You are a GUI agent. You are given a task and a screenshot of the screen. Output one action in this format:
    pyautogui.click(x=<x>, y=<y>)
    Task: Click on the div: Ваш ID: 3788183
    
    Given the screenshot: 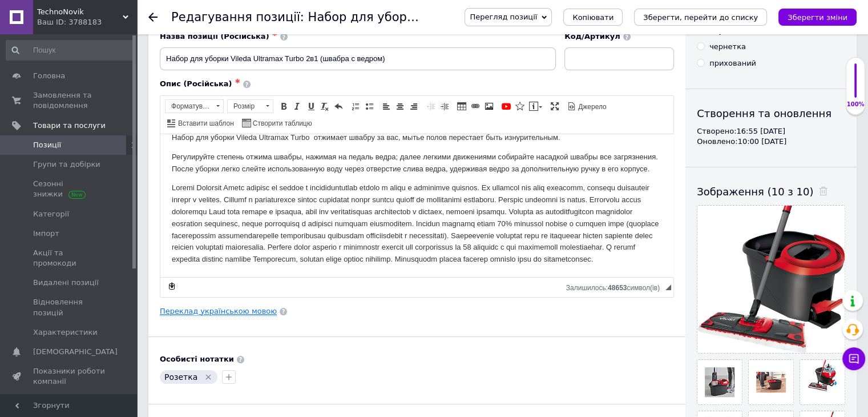 What is the action you would take?
    pyautogui.click(x=87, y=22)
    